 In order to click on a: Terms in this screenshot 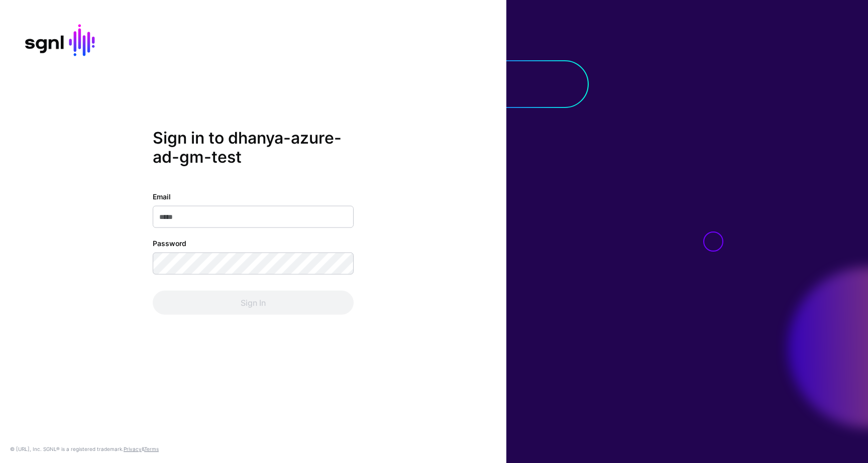, I will do `click(151, 449)`.